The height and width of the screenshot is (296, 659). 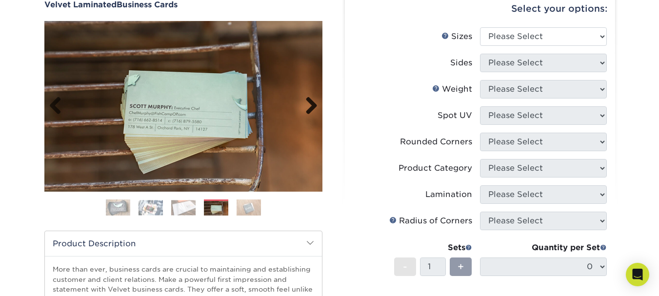 I want to click on div: Radius of Corners, so click(x=431, y=221).